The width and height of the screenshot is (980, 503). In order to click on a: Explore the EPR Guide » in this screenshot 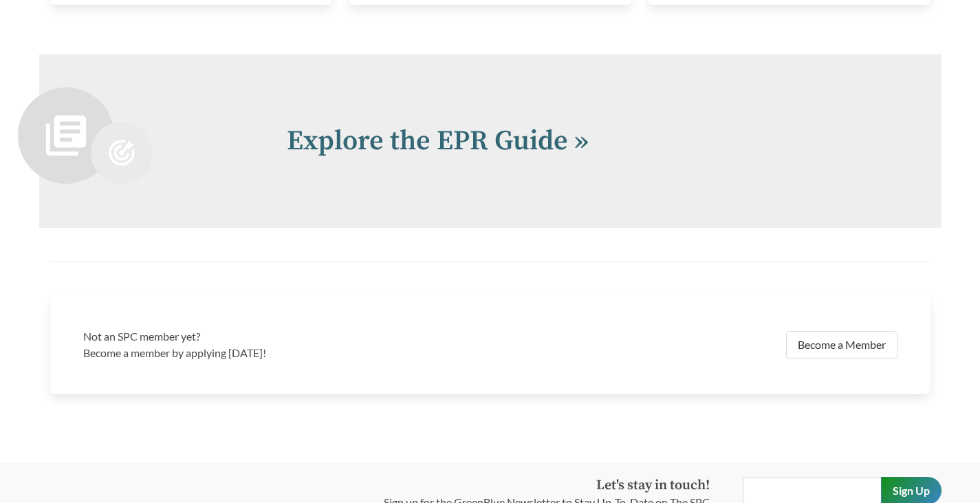, I will do `click(437, 141)`.